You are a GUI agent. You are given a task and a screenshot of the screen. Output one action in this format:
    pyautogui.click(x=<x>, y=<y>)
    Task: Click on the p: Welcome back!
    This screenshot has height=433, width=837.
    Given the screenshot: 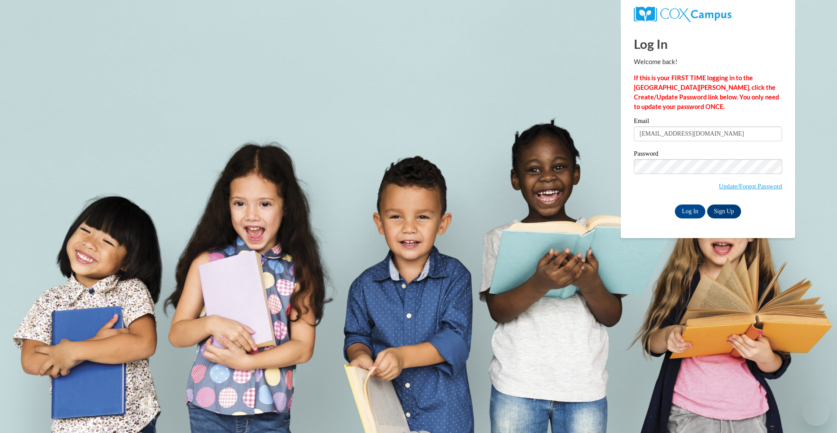 What is the action you would take?
    pyautogui.click(x=708, y=62)
    